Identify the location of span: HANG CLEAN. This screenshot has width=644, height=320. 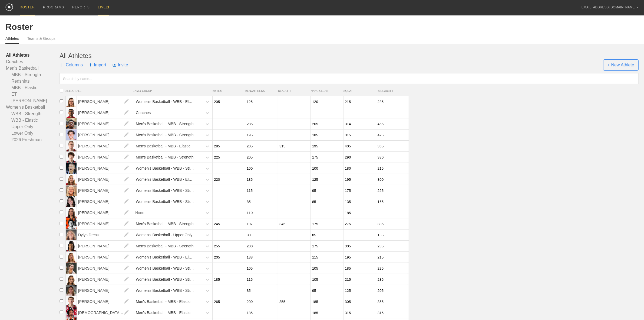
(325, 91).